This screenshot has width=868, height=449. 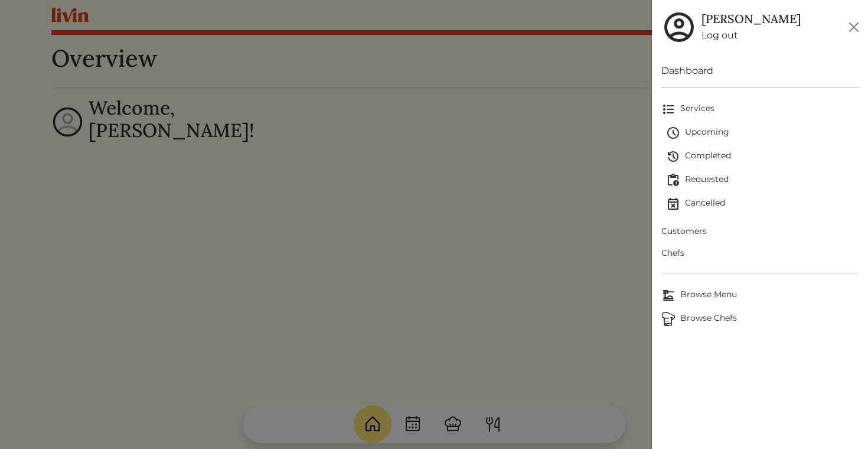 What do you see at coordinates (762, 133) in the screenshot?
I see `span: Upcoming` at bounding box center [762, 133].